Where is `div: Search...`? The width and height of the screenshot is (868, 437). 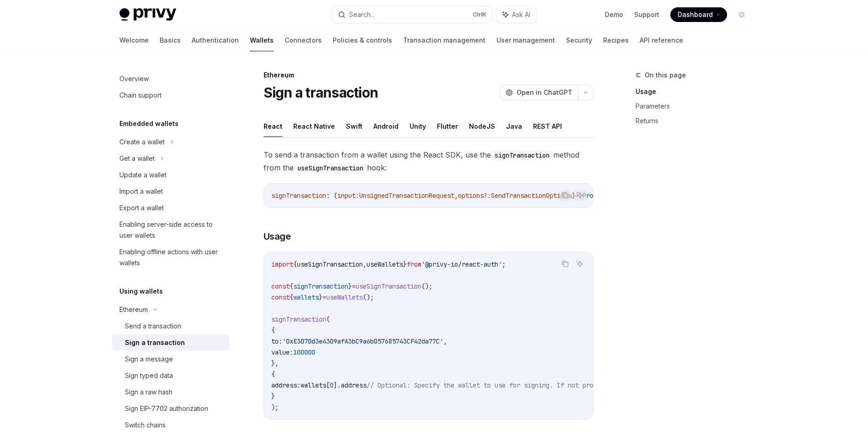 div: Search... is located at coordinates (362, 15).